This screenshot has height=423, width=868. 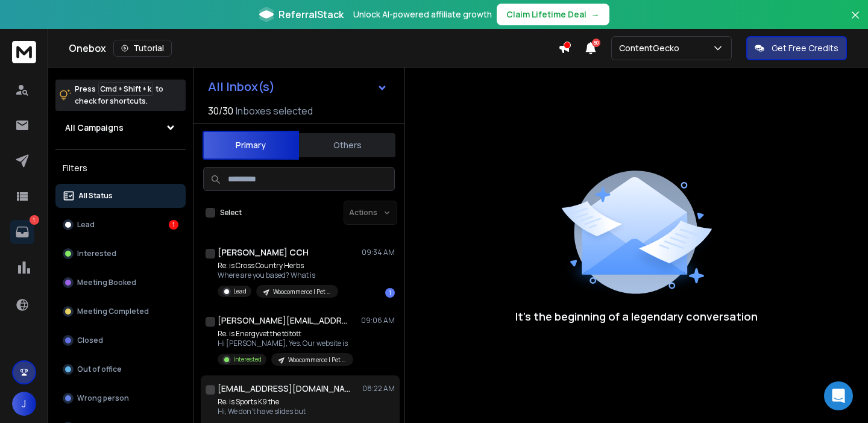 What do you see at coordinates (120, 128) in the screenshot?
I see `button: All Campaigns` at bounding box center [120, 128].